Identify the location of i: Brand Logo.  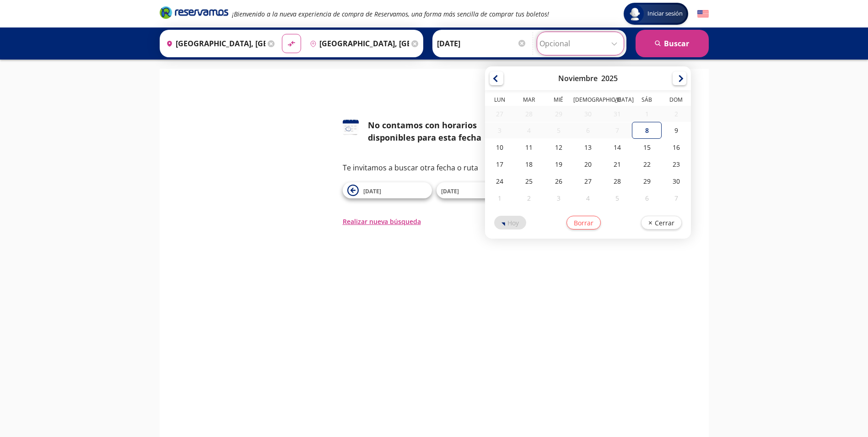
(194, 12).